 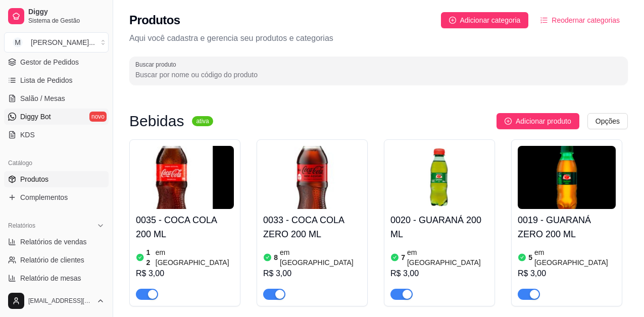 I want to click on article: 12, so click(x=150, y=258).